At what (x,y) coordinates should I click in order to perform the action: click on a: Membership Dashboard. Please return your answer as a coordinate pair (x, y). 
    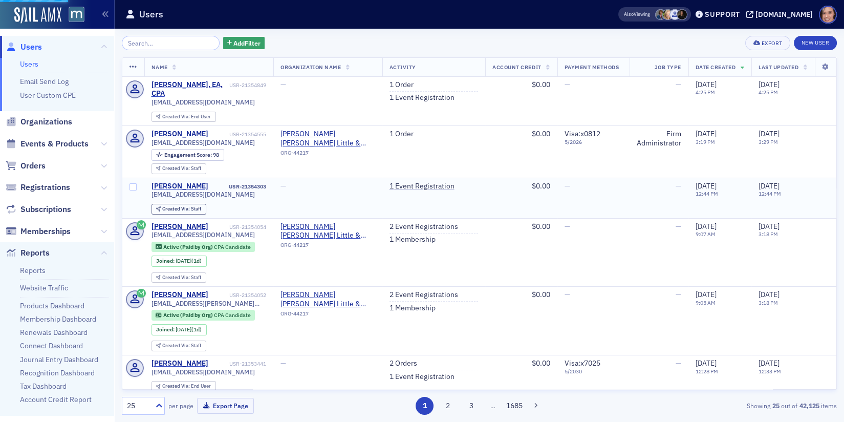
    Looking at the image, I should click on (58, 319).